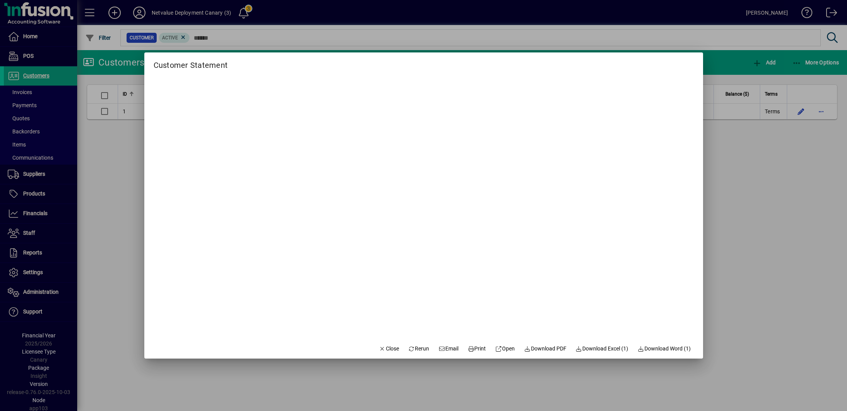 The width and height of the screenshot is (847, 411). Describe the element at coordinates (448, 349) in the screenshot. I see `button: Email` at that location.